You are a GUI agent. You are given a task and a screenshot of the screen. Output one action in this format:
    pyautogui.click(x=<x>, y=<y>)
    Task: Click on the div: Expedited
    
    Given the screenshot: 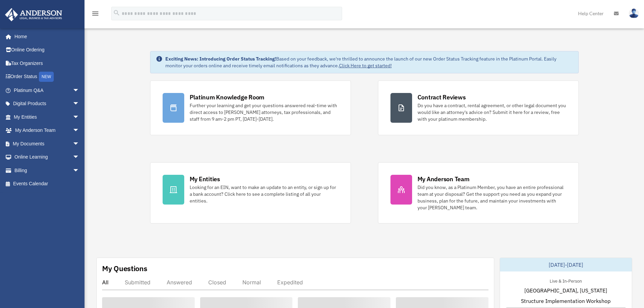 What is the action you would take?
    pyautogui.click(x=290, y=282)
    